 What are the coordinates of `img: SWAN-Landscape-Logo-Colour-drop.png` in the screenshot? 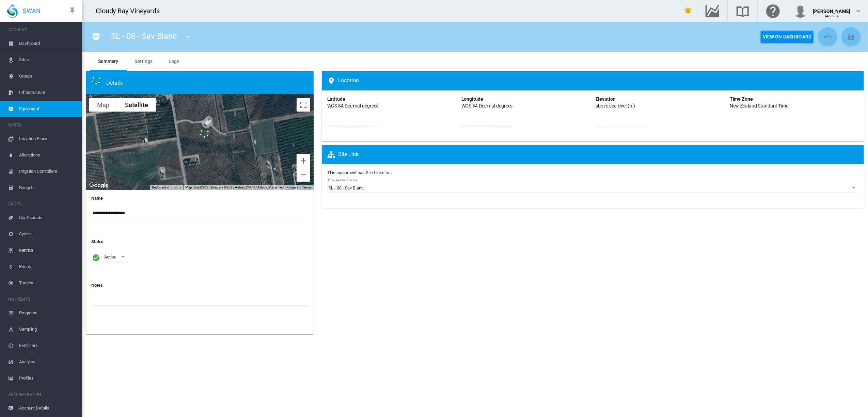 It's located at (12, 11).